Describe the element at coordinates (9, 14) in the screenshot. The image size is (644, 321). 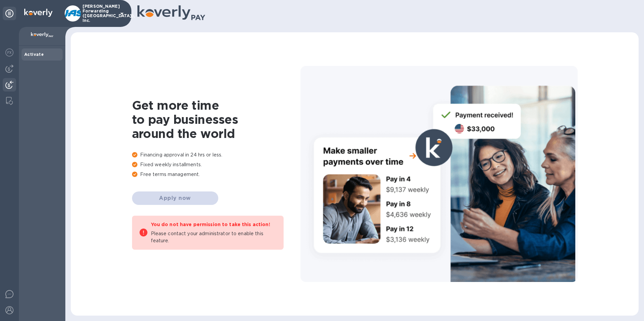
I see `div: Unpin categories` at that location.